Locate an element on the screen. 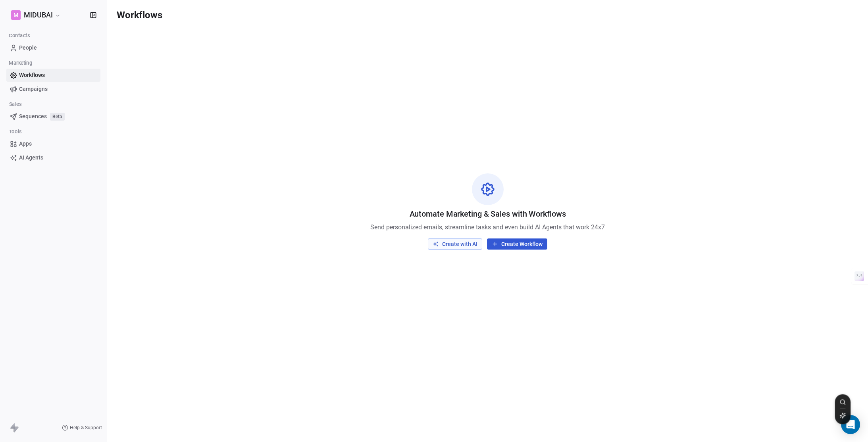 The width and height of the screenshot is (868, 442). button: Create Workflow is located at coordinates (517, 244).